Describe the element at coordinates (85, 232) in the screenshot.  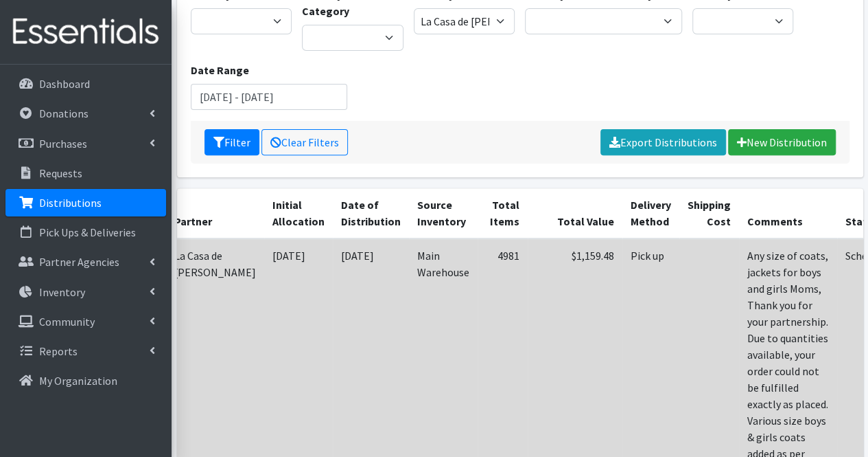
I see `a: Pick Ups & Deliveries` at that location.